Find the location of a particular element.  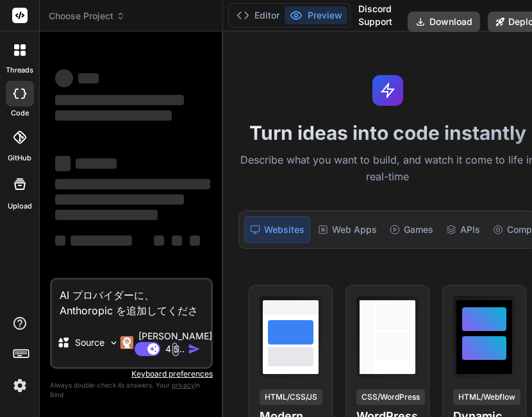

div: Web Apps is located at coordinates (348, 229).